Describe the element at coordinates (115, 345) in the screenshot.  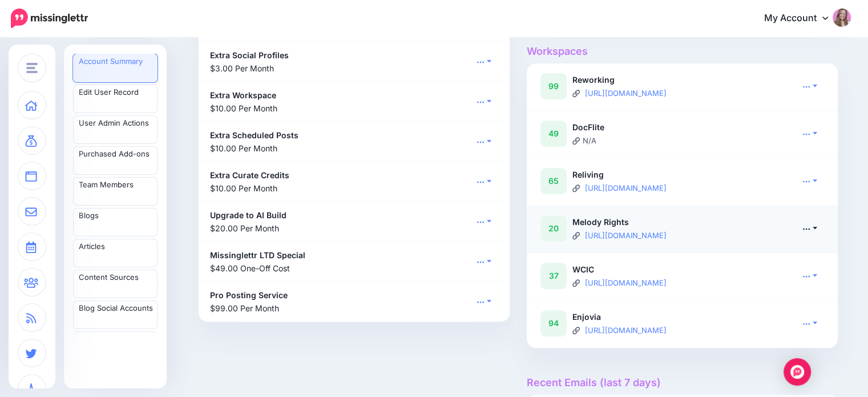
I see `a: Blog Branding Templates` at that location.